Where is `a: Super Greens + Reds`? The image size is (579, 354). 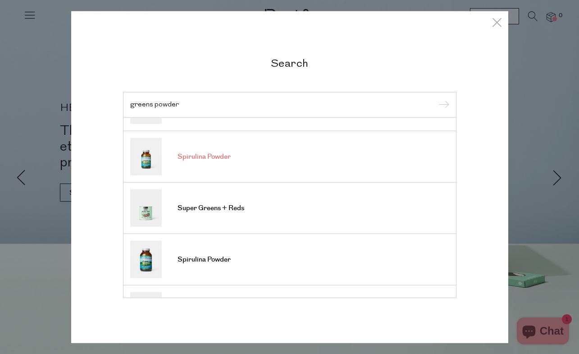
a: Super Greens + Reds is located at coordinates (290, 208).